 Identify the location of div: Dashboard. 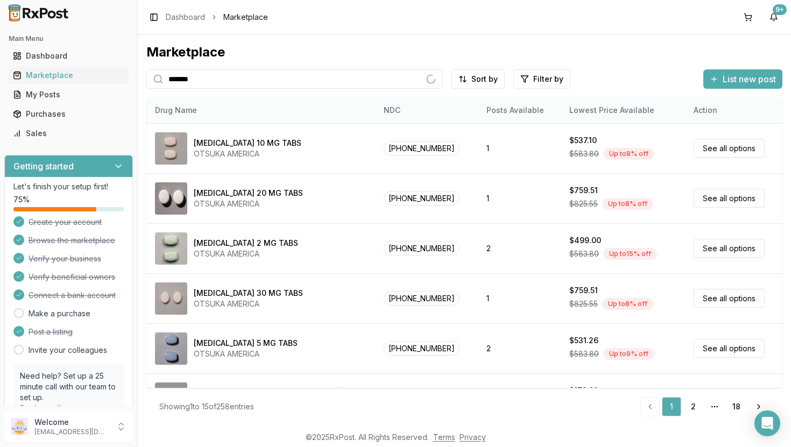
(68, 56).